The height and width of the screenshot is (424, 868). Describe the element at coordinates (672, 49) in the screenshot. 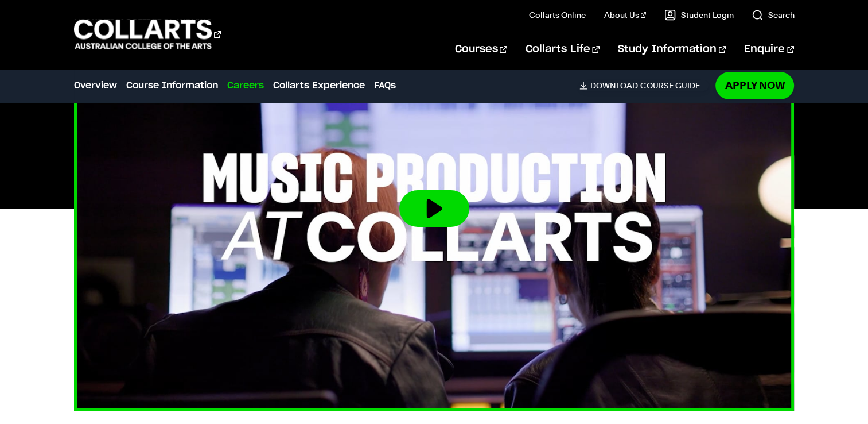

I see `a: Study Information` at that location.